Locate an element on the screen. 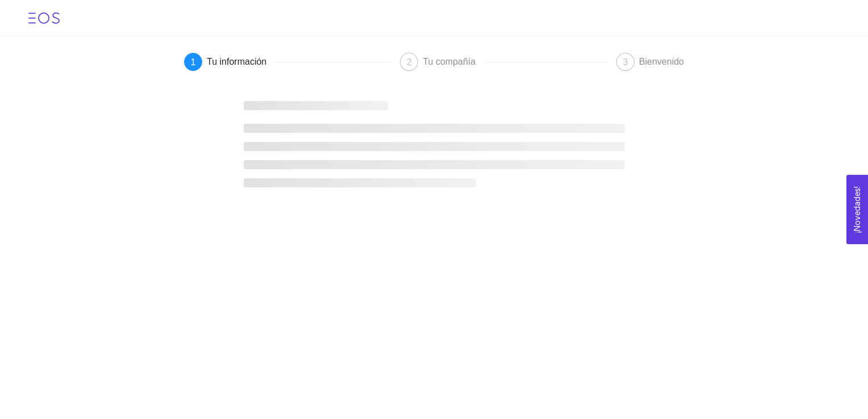 The width and height of the screenshot is (868, 419). div: Tu compañía is located at coordinates (453, 62).